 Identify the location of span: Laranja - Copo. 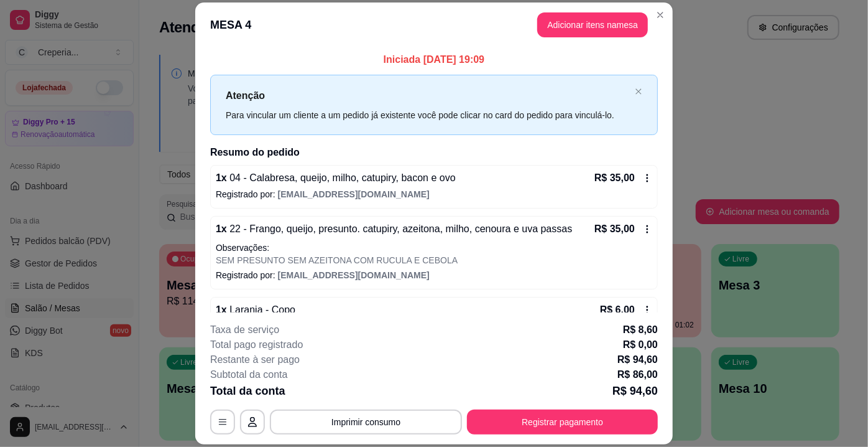
(261, 310).